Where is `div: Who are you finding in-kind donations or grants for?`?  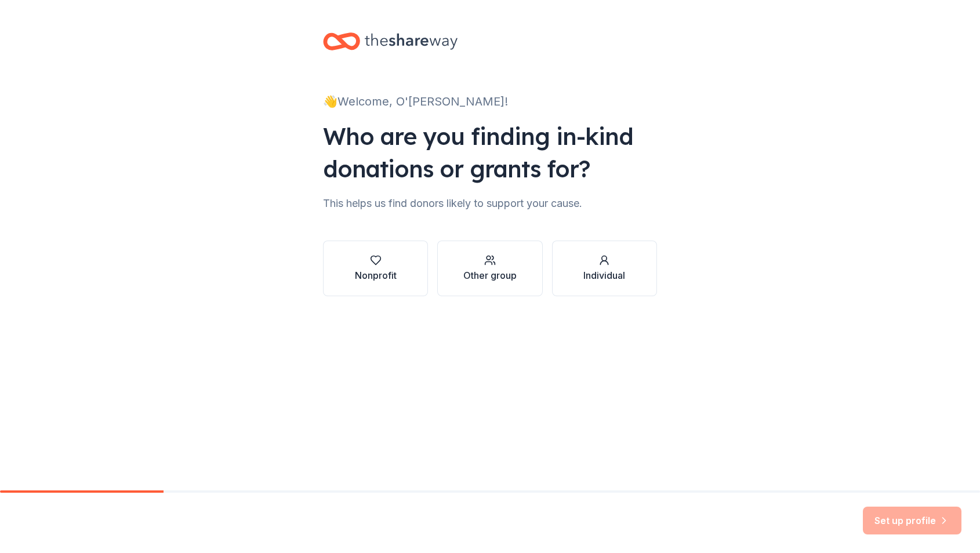
div: Who are you finding in-kind donations or grants for? is located at coordinates (490, 152).